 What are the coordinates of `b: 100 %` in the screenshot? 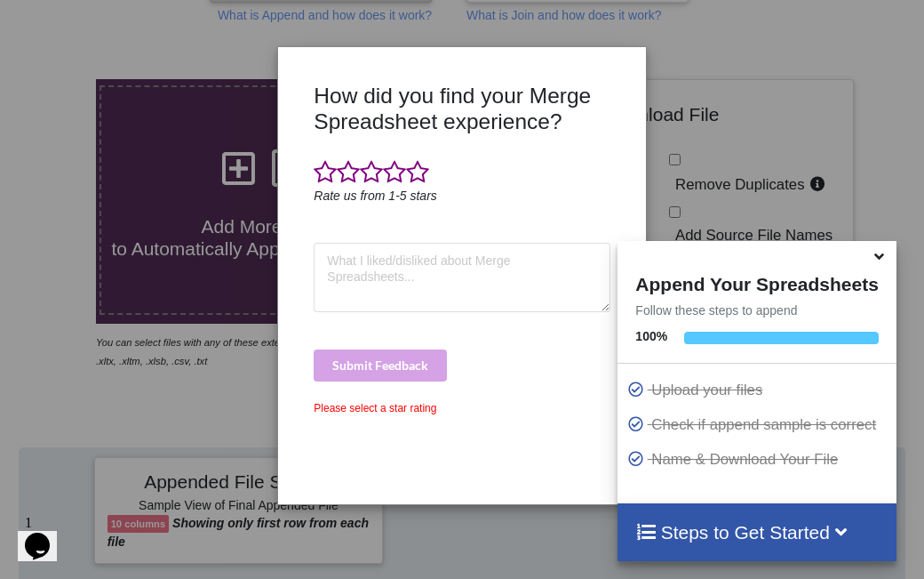 It's located at (651, 336).